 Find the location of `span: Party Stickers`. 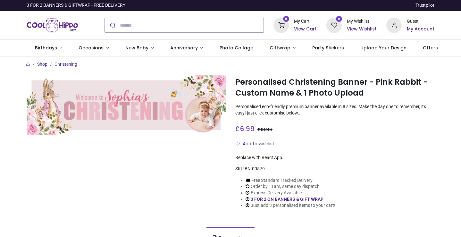

span: Party Stickers is located at coordinates (328, 48).